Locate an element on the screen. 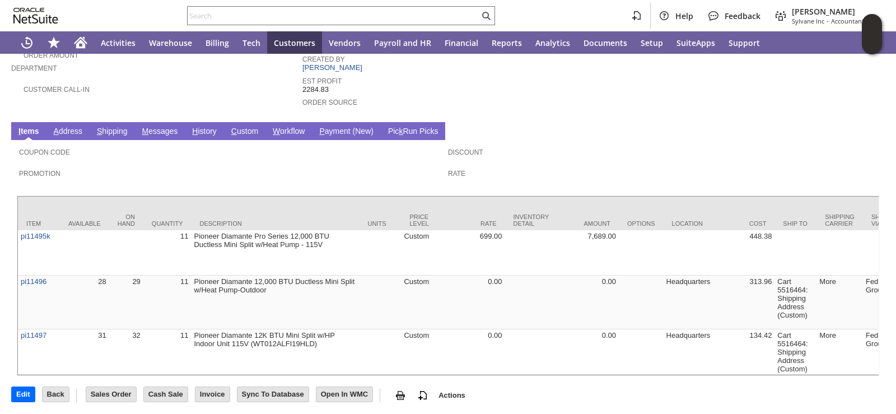 The height and width of the screenshot is (414, 896). span: Analytics is located at coordinates (553, 43).